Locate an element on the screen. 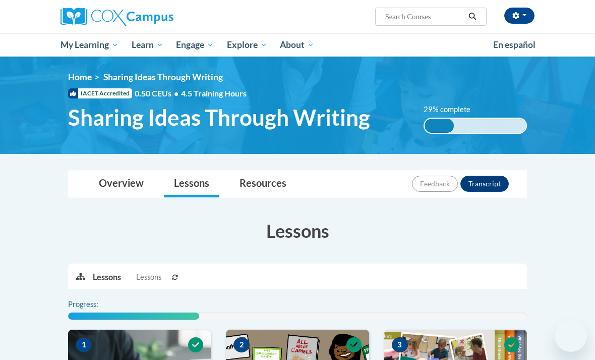 The width and height of the screenshot is (595, 360). a: Cox Campus is located at coordinates (134, 17).